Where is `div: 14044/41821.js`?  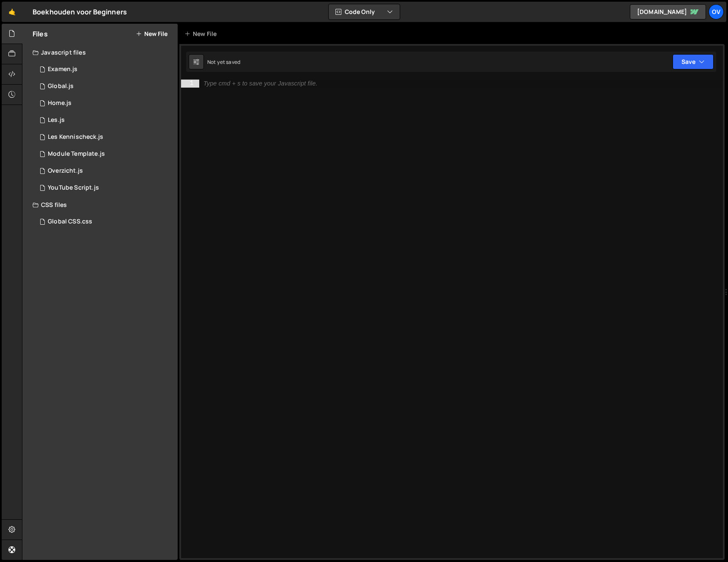 div: 14044/41821.js is located at coordinates (105, 104).